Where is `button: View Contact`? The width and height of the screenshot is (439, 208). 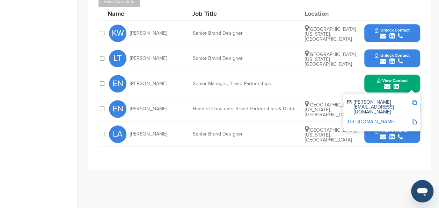
button: View Contact is located at coordinates (393, 84).